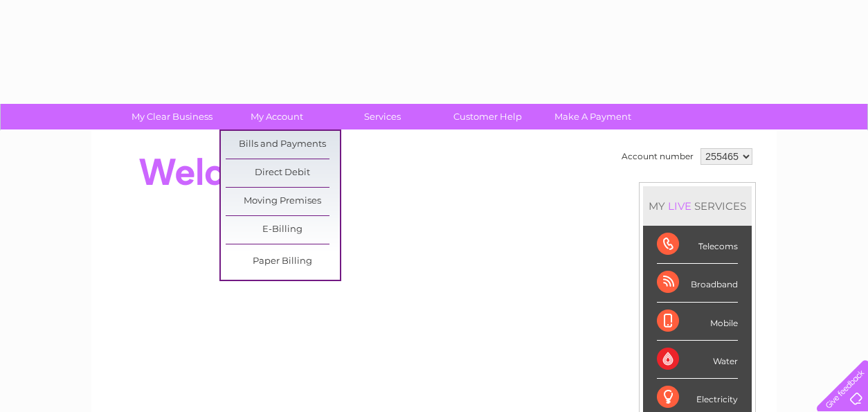  What do you see at coordinates (697, 283) in the screenshot?
I see `div: Broadband` at bounding box center [697, 283].